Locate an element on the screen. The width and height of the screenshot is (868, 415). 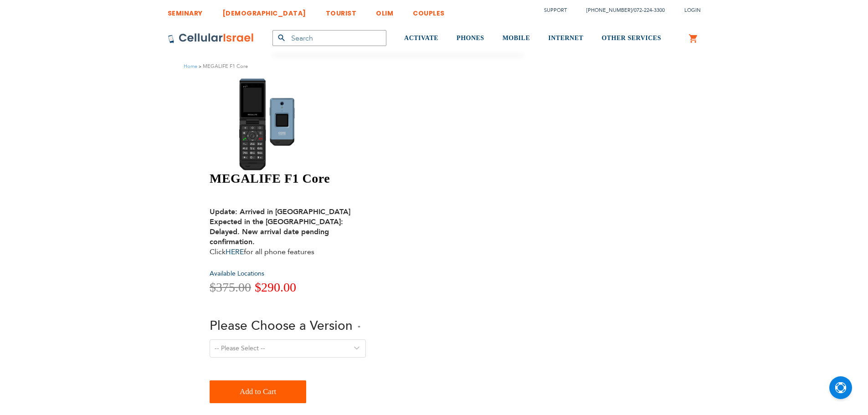
a: ACTIVATE is located at coordinates (421, 39).